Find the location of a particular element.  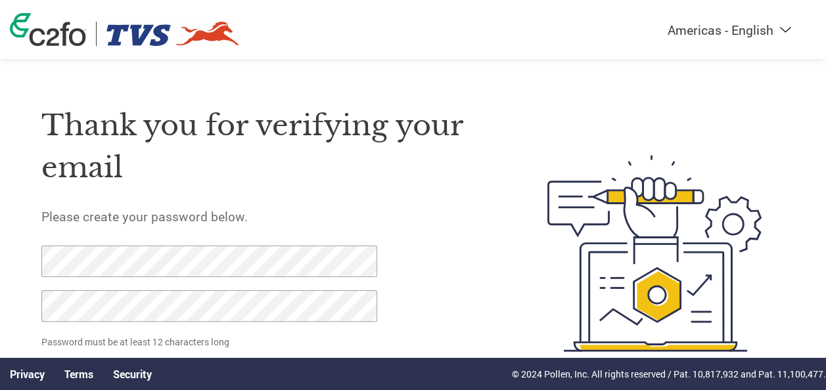

a: Terms is located at coordinates (79, 374).